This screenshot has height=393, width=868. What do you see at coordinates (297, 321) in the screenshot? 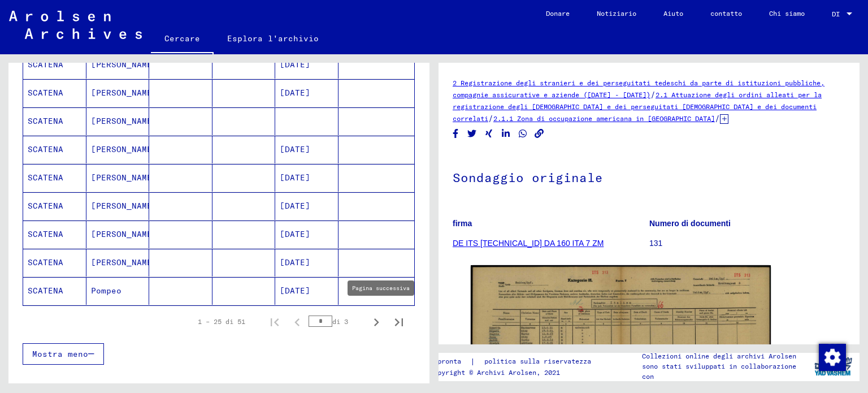
I see `button: Pagina precedente` at bounding box center [297, 321].